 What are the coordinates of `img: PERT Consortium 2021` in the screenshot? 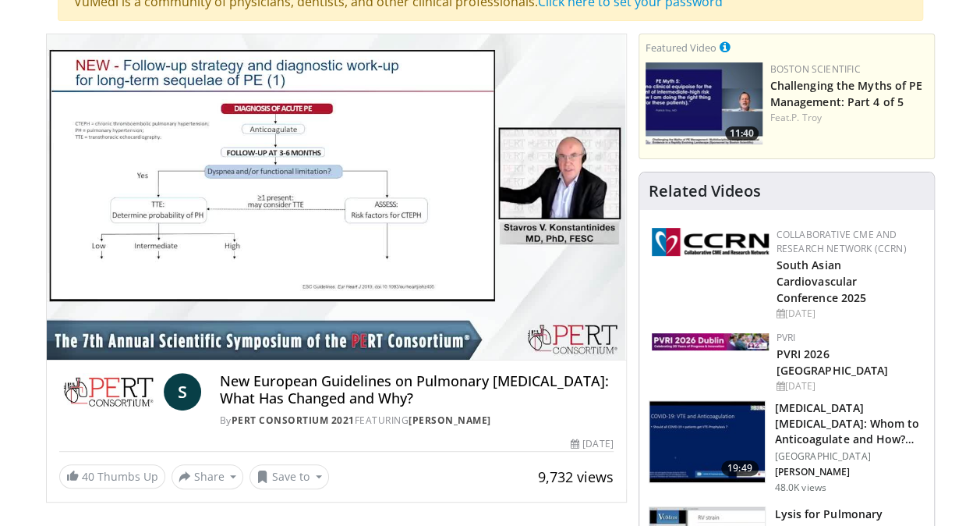 It's located at (109, 391).